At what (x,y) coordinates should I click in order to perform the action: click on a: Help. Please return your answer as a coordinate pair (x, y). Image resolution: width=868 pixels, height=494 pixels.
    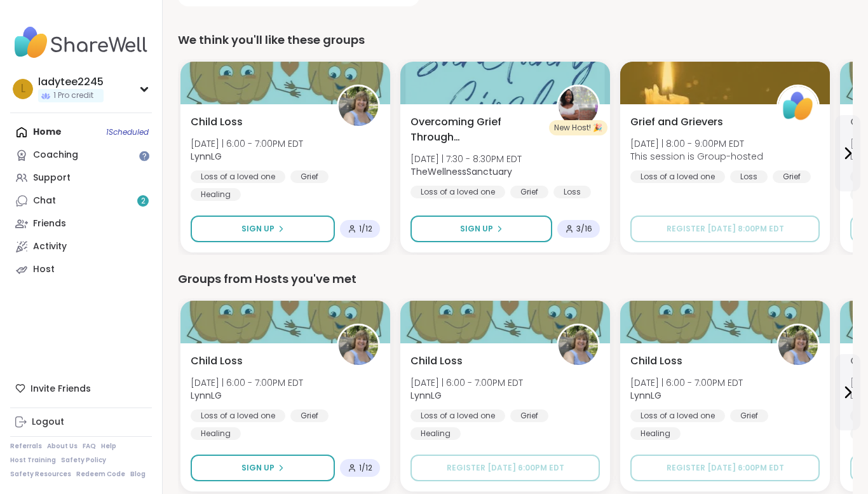
    Looking at the image, I should click on (109, 447).